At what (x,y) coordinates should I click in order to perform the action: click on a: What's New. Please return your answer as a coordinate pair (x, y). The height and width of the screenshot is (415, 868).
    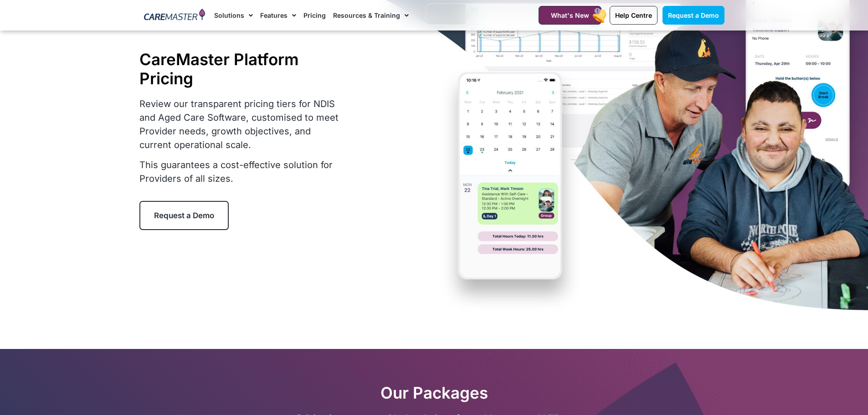
    Looking at the image, I should click on (570, 15).